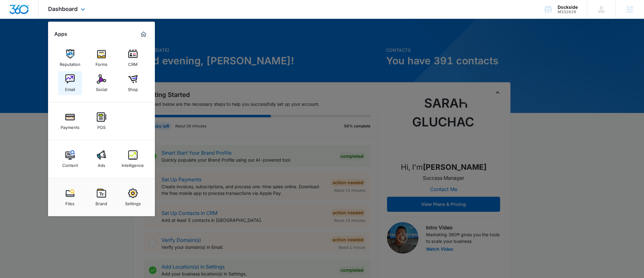 The width and height of the screenshot is (644, 278). Describe the element at coordinates (101, 88) in the screenshot. I see `div: Social` at that location.